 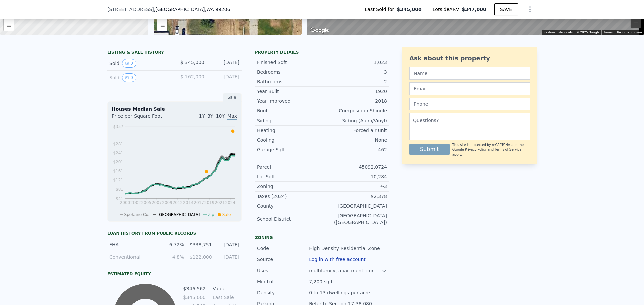 What do you see at coordinates (470, 89) in the screenshot?
I see `input: Email` at bounding box center [470, 89].